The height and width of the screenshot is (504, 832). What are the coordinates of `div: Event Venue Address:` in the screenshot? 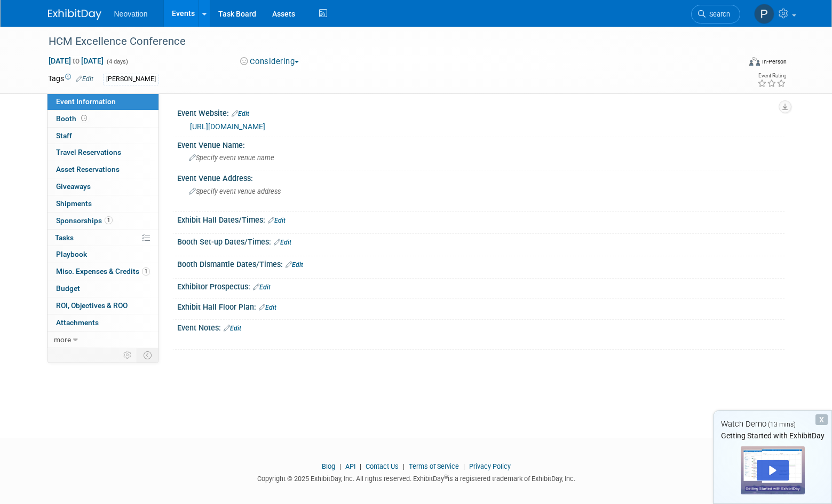 It's located at (481, 177).